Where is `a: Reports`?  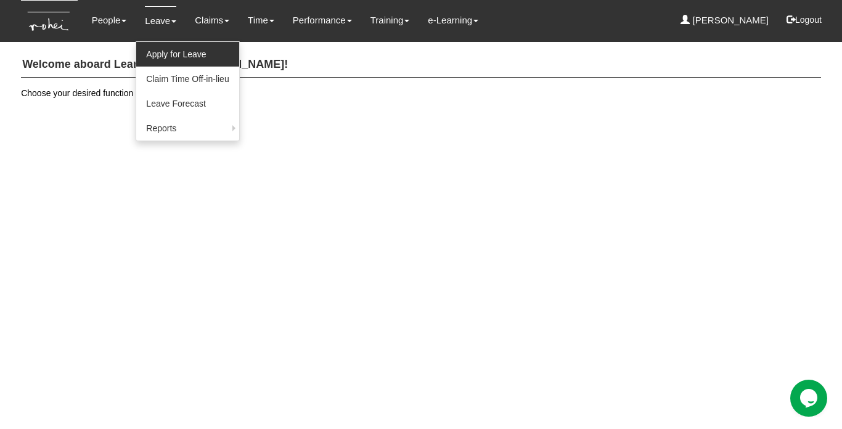 a: Reports is located at coordinates (187, 128).